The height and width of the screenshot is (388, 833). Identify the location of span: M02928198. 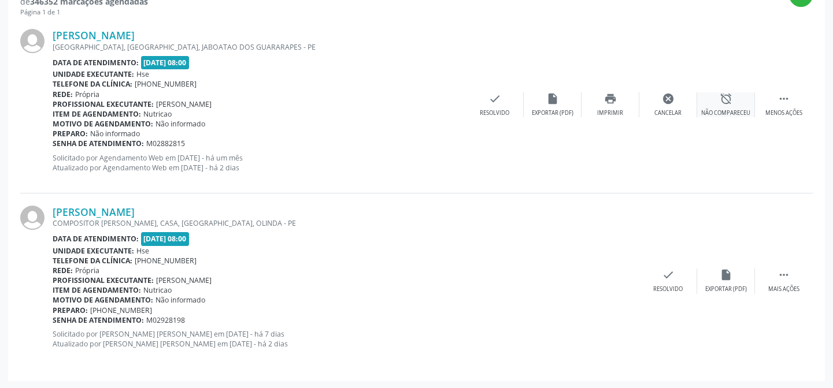
(165, 320).